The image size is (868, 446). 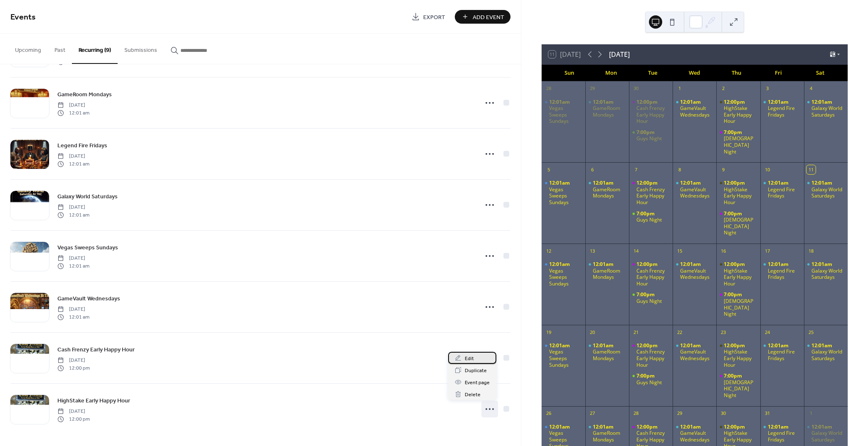 I want to click on div: 15, so click(x=680, y=251).